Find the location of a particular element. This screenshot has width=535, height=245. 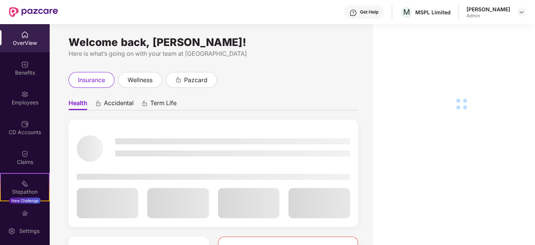

div: MSPL Limited is located at coordinates (433, 12).